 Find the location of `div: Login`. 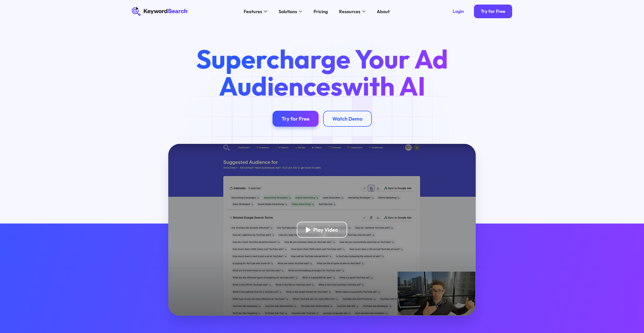

div: Login is located at coordinates (458, 11).